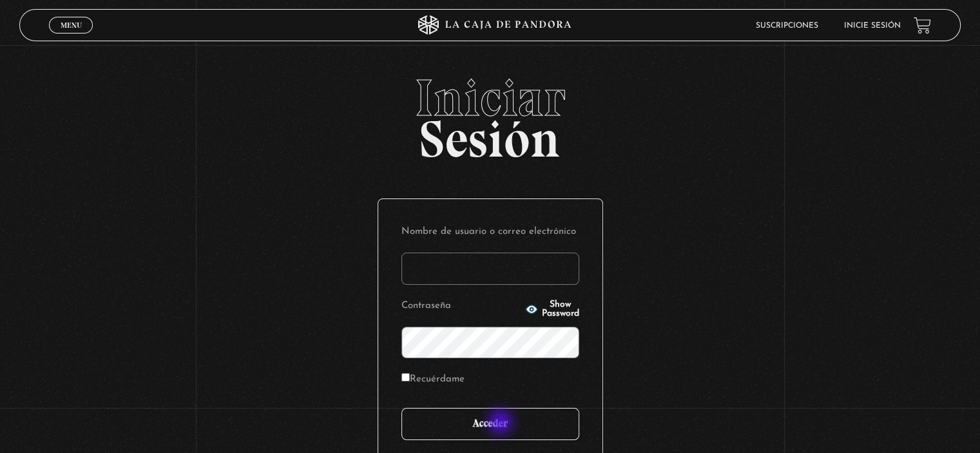 The image size is (980, 453). Describe the element at coordinates (921, 25) in the screenshot. I see `a: View your shopping cart` at that location.